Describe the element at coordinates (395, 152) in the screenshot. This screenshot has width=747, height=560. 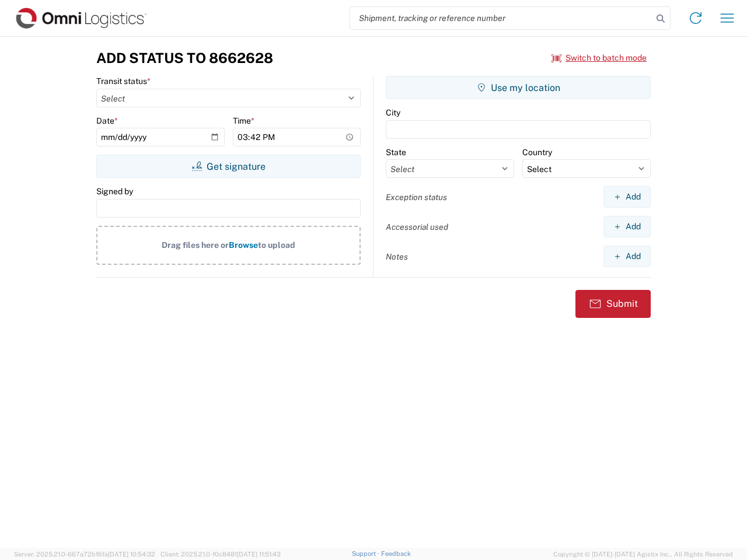
I see `label: State` at that location.